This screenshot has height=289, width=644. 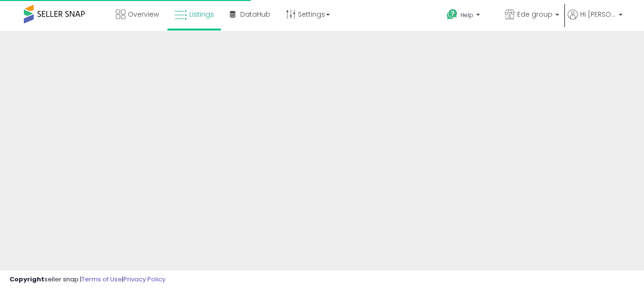 I want to click on div: seller snap | |, so click(x=87, y=280).